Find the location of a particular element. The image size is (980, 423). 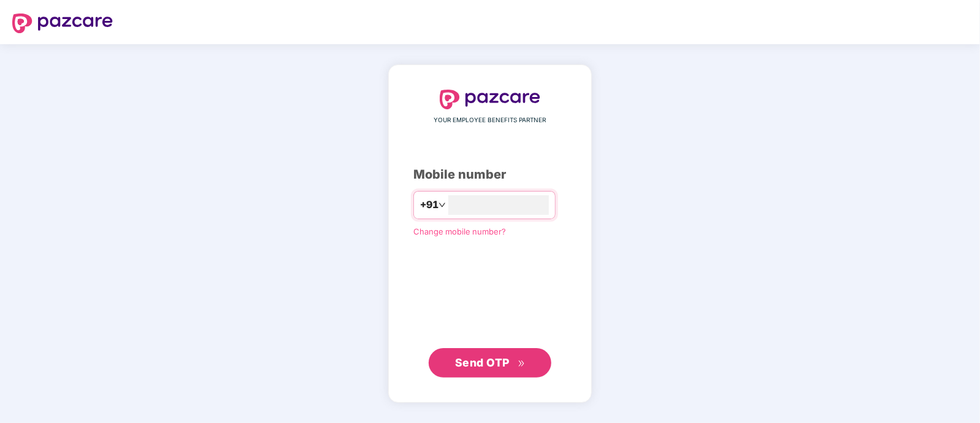

span: down is located at coordinates (442, 205).